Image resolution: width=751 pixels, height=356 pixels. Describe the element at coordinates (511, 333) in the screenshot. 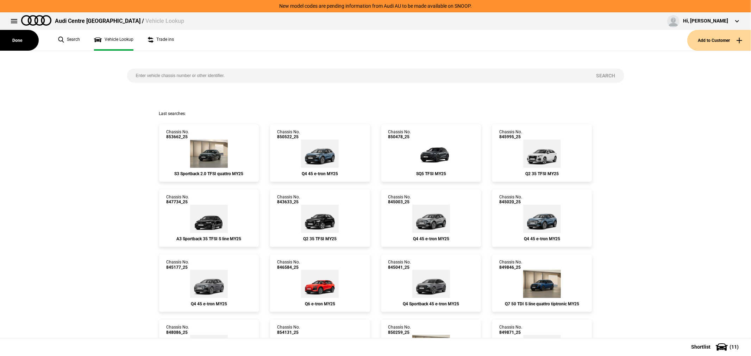

I see `span: 849871_25` at that location.